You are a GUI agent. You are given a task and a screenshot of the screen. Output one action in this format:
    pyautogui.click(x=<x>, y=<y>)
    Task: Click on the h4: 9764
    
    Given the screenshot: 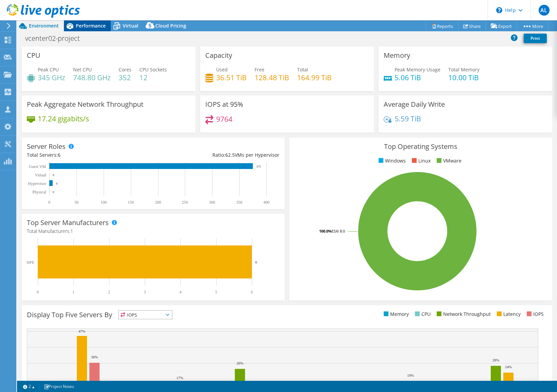 What is the action you would take?
    pyautogui.click(x=224, y=119)
    